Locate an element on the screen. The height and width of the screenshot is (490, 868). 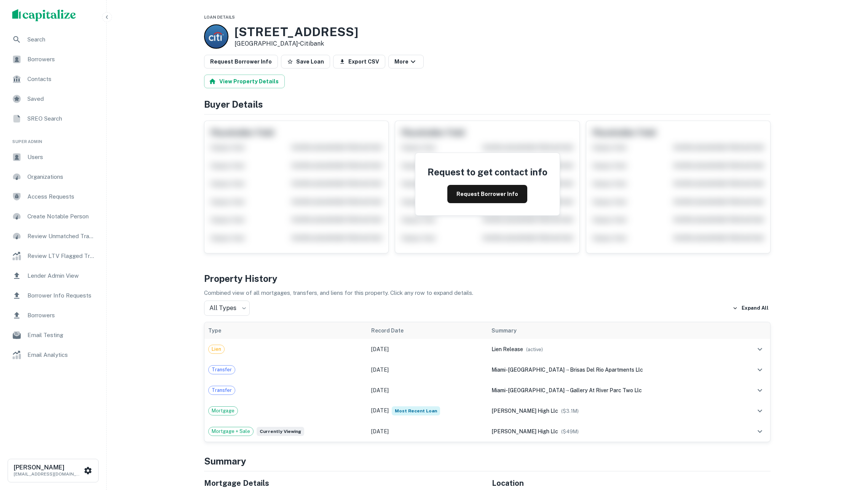
span: Review LTV Flagged Transactions is located at coordinates (61, 256).